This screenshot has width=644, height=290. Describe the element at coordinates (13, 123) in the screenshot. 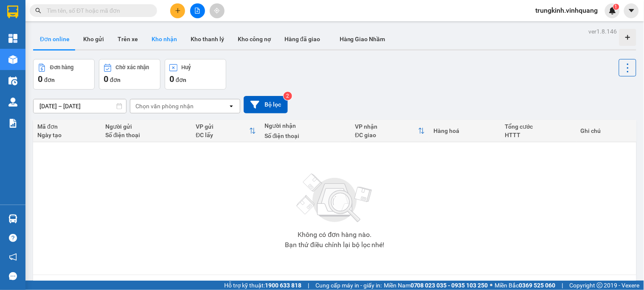

I see `img: solution-icon` at that location.